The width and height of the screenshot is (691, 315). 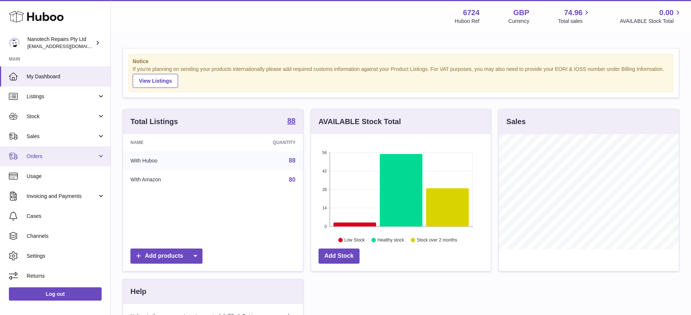 What do you see at coordinates (666, 13) in the screenshot?
I see `span: 0.00` at bounding box center [666, 13].